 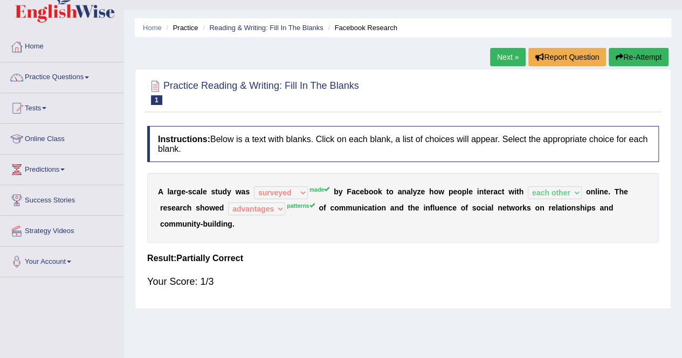 What do you see at coordinates (184, 139) in the screenshot?
I see `b: Instructions:` at bounding box center [184, 139].